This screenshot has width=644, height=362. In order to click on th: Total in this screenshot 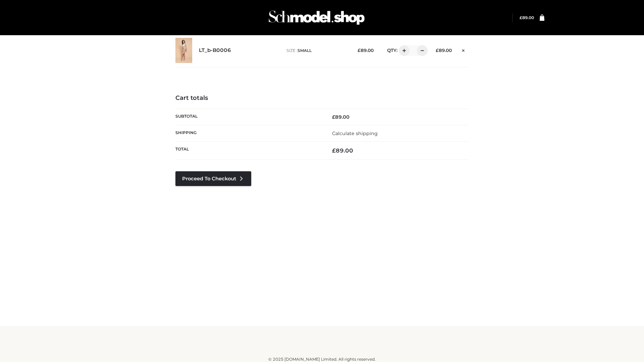, I will do `click(249, 151)`.